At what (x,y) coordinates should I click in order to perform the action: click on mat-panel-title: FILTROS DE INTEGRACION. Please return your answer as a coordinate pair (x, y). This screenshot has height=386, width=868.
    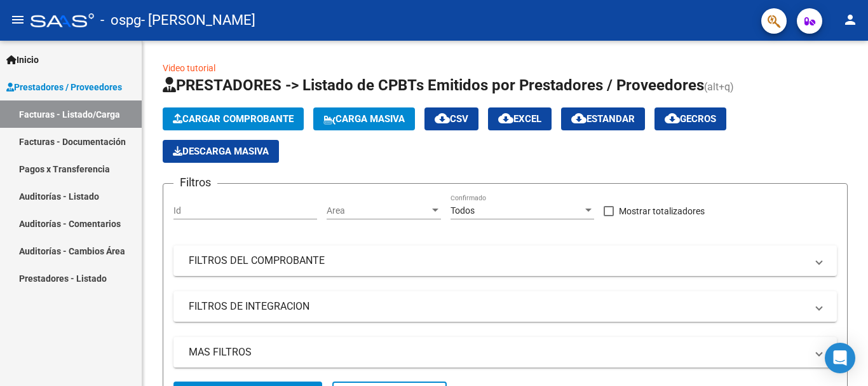
    Looking at the image, I should click on (497, 307).